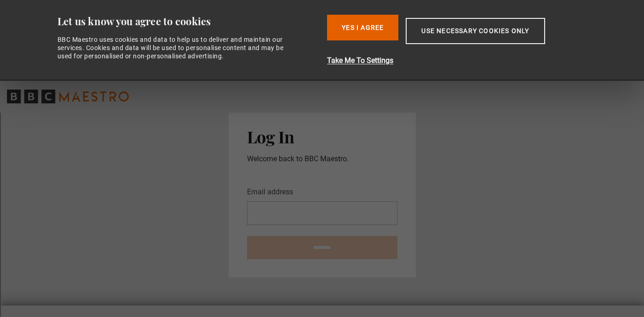 This screenshot has height=317, width=644. What do you see at coordinates (176, 48) in the screenshot?
I see `div: BBC Maestro uses cookies and data to help us to deliver and maintain our services. Cookies and da...` at bounding box center [176, 48].